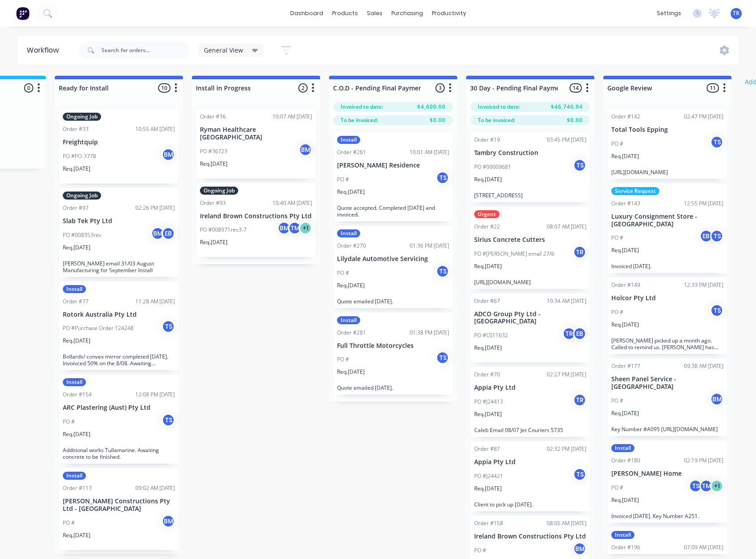 This screenshot has width=756, height=559. I want to click on div: Order #113, so click(77, 488).